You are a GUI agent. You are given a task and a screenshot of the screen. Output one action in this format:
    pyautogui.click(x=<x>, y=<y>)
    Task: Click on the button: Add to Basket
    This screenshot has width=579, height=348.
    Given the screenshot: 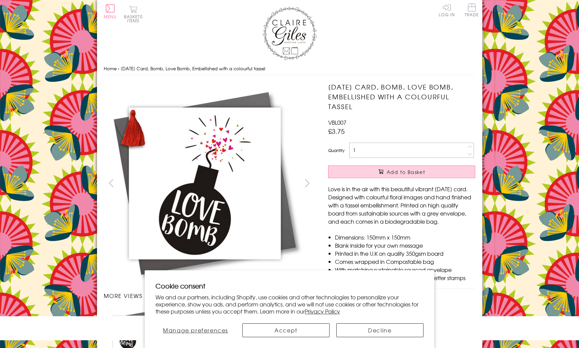 What is the action you would take?
    pyautogui.click(x=402, y=172)
    